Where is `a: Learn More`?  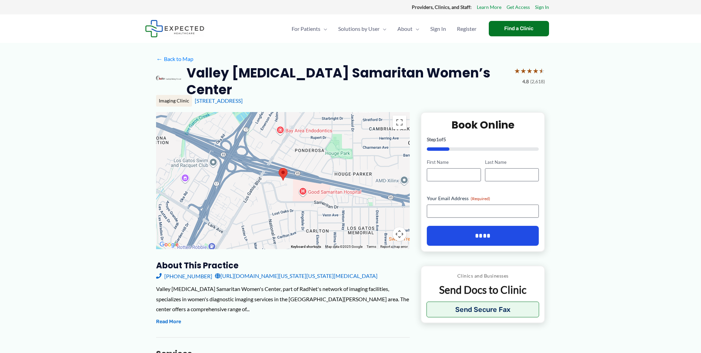
a: Learn More is located at coordinates (489, 7).